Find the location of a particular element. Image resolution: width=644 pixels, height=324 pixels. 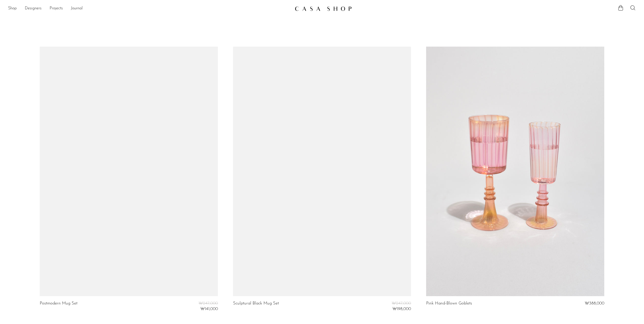

span: ₩388,000 is located at coordinates (594, 303).